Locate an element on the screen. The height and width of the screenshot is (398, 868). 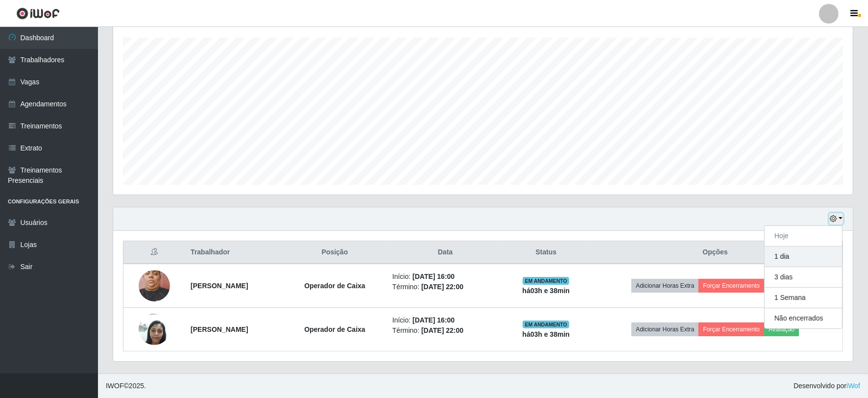
th: Opções is located at coordinates (715, 253).